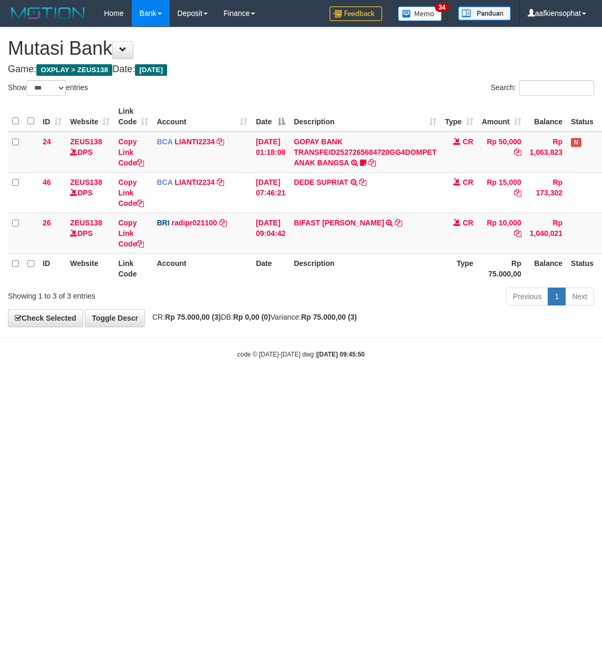  What do you see at coordinates (556, 297) in the screenshot?
I see `a: 1` at bounding box center [556, 297].